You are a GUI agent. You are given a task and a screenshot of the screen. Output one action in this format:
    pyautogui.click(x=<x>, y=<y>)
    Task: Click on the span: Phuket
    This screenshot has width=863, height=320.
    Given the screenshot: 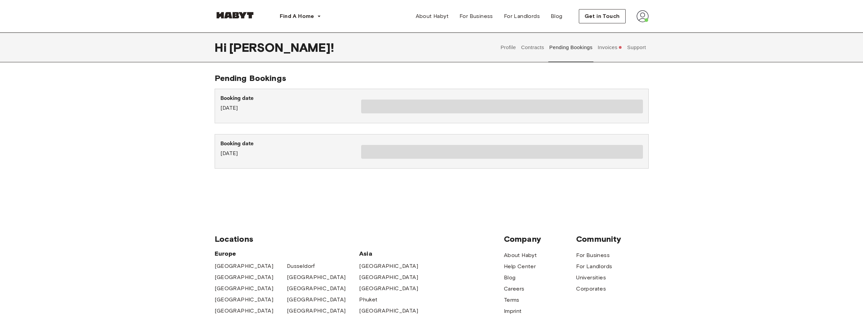 What is the action you would take?
    pyautogui.click(x=368, y=300)
    